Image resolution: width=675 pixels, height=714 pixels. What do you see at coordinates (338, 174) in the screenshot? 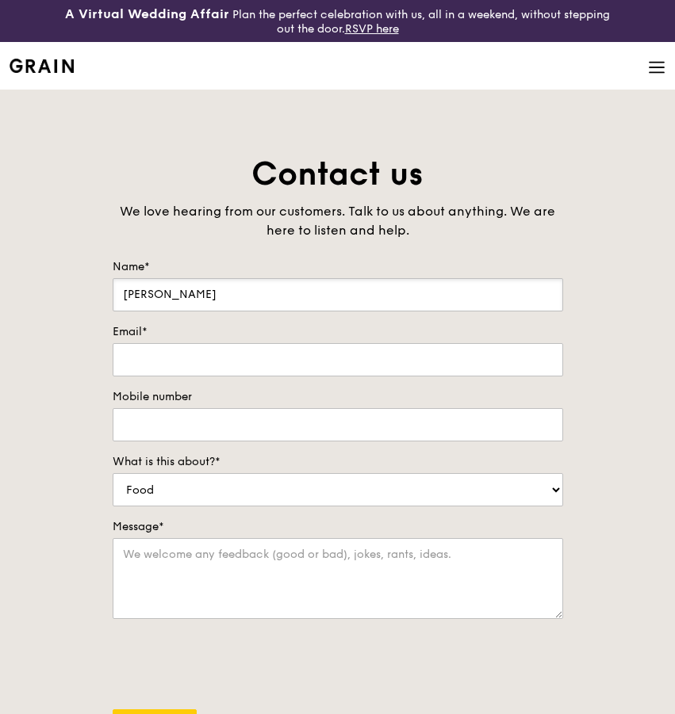
I see `h1: Contact us` at bounding box center [338, 174].